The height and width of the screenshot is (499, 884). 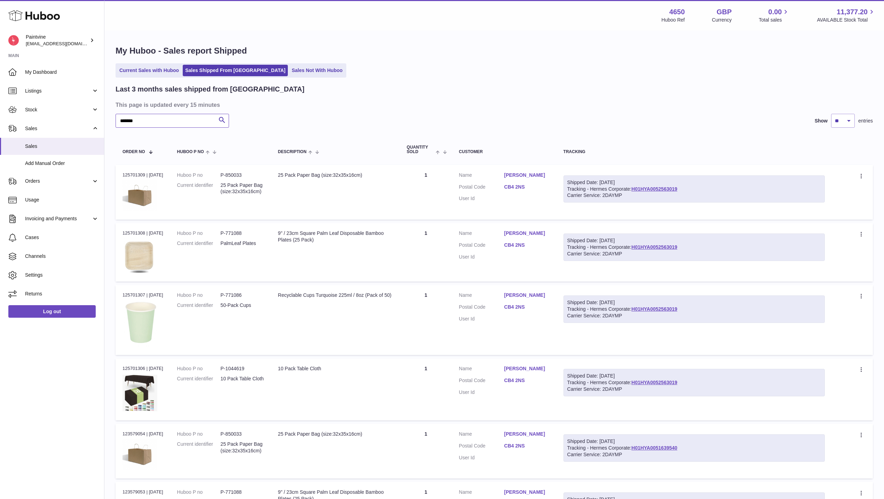 I want to click on a: 0.00 Total sales, so click(x=774, y=15).